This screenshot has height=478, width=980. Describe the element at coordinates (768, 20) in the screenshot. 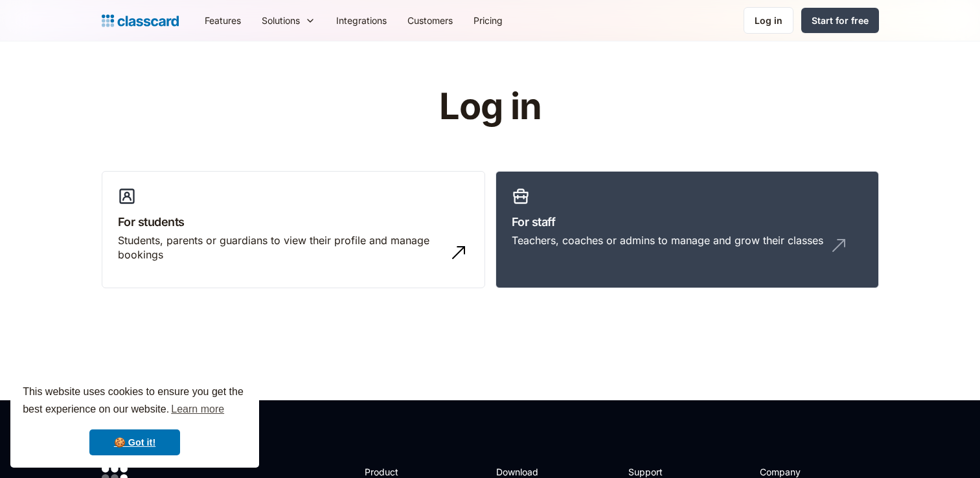

I see `a: Log in` at that location.